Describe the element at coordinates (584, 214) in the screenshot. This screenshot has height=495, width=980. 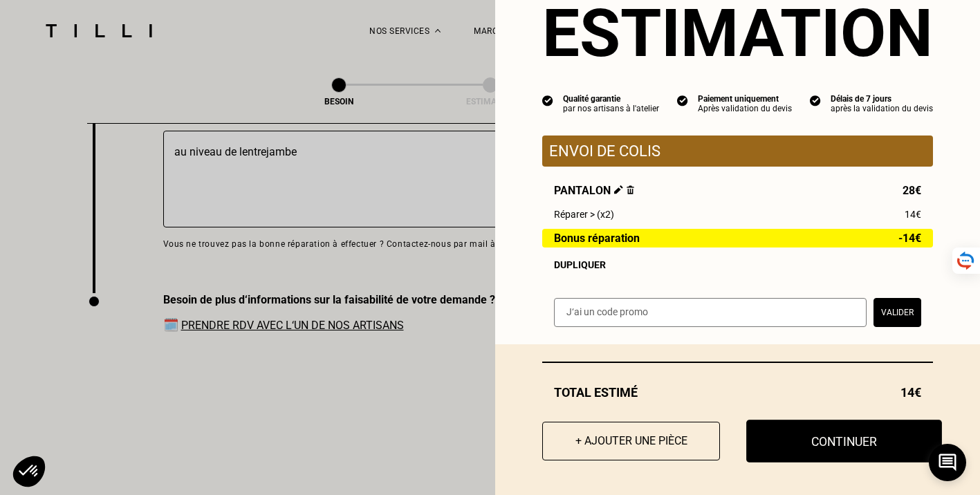
I see `span: Réparer > (x2)` at that location.